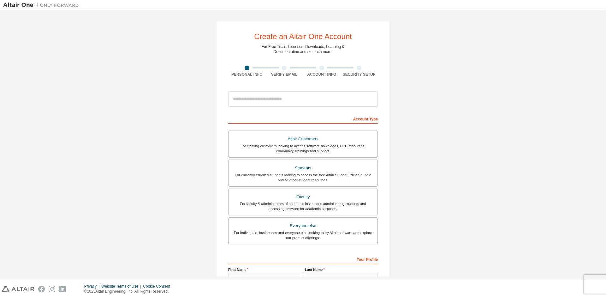  I want to click on div: Account Type, so click(303, 119).